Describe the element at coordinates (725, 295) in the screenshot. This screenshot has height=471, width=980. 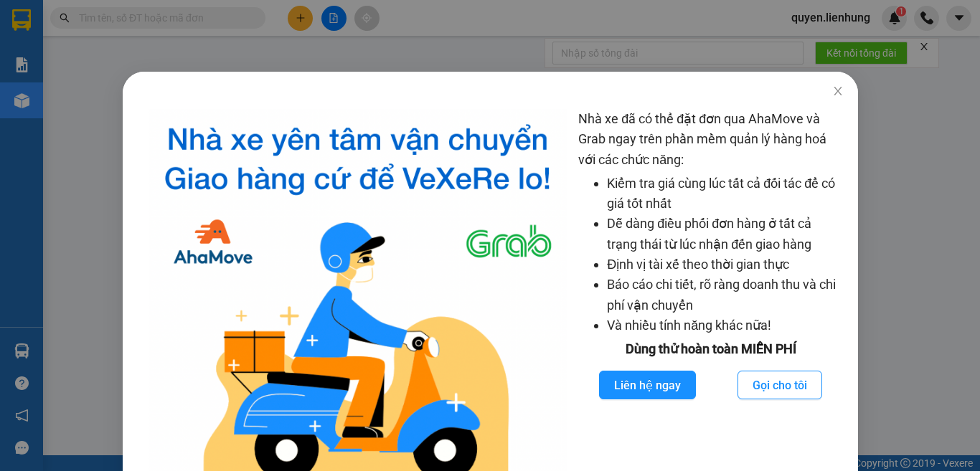
I see `li: Báo cáo chi tiết, rõ ràng doanh thu và chi phí vận chuyển` at that location.